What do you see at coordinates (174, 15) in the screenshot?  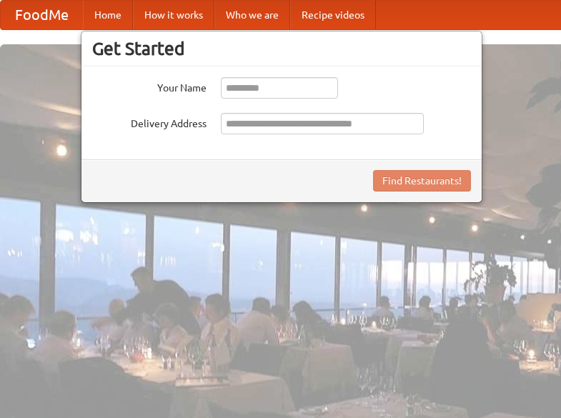 I see `a: How it works` at bounding box center [174, 15].